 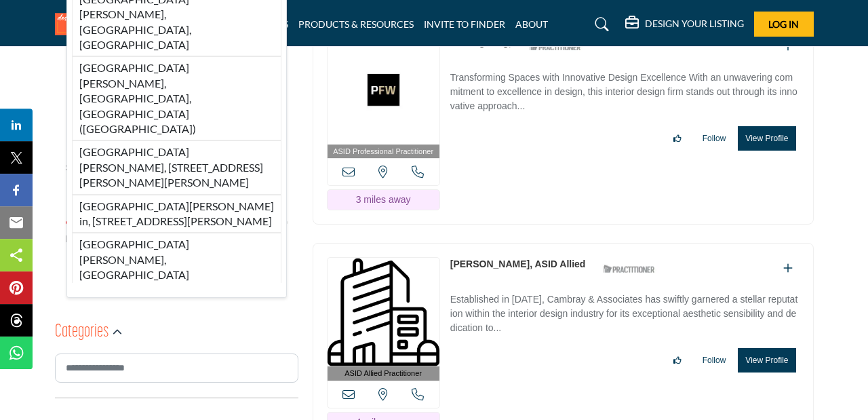 I want to click on div: Search within:, so click(x=177, y=168).